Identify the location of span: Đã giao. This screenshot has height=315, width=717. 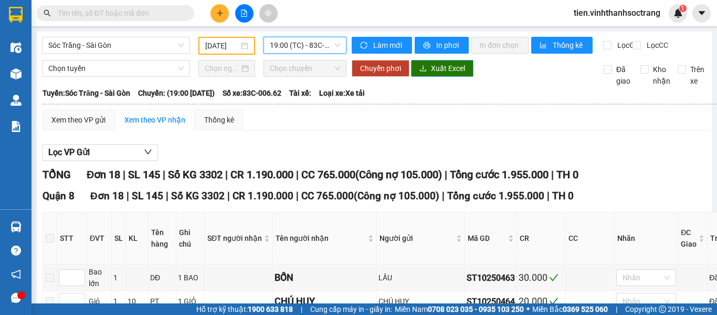
(623, 75).